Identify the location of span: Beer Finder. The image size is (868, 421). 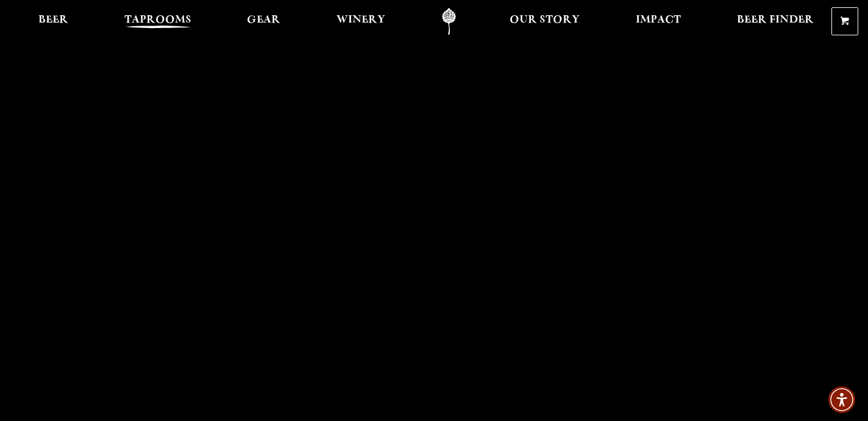
(776, 20).